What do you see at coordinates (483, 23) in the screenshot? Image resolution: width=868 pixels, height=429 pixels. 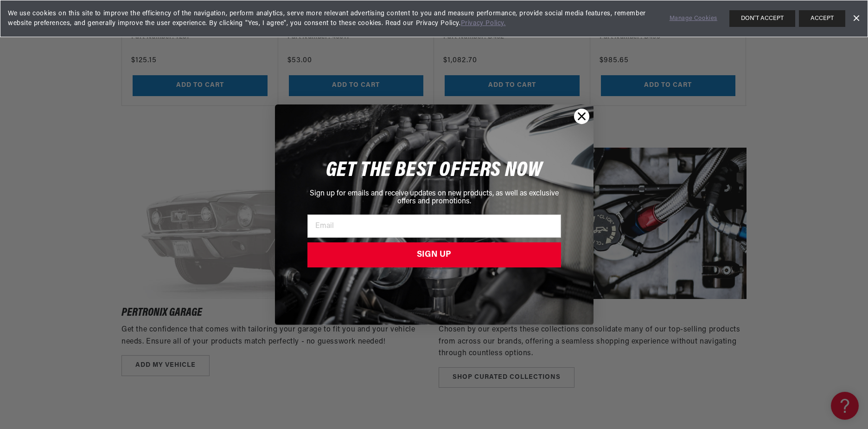 I see `a: Privacy Policy.` at bounding box center [483, 23].